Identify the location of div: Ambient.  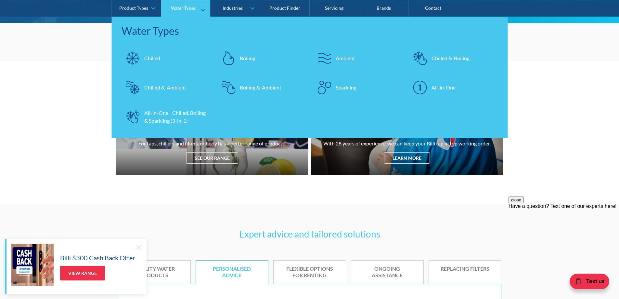
(345, 58).